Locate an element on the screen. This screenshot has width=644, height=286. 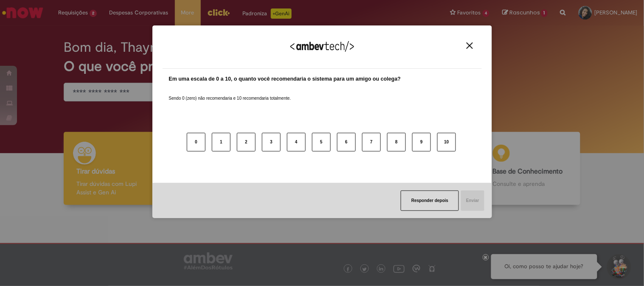
button: Responder depois is located at coordinates (430, 201).